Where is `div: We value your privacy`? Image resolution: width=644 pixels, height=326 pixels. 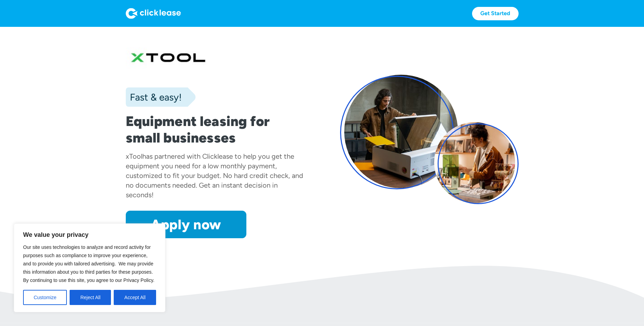
div: We value your privacy is located at coordinates (90, 268).